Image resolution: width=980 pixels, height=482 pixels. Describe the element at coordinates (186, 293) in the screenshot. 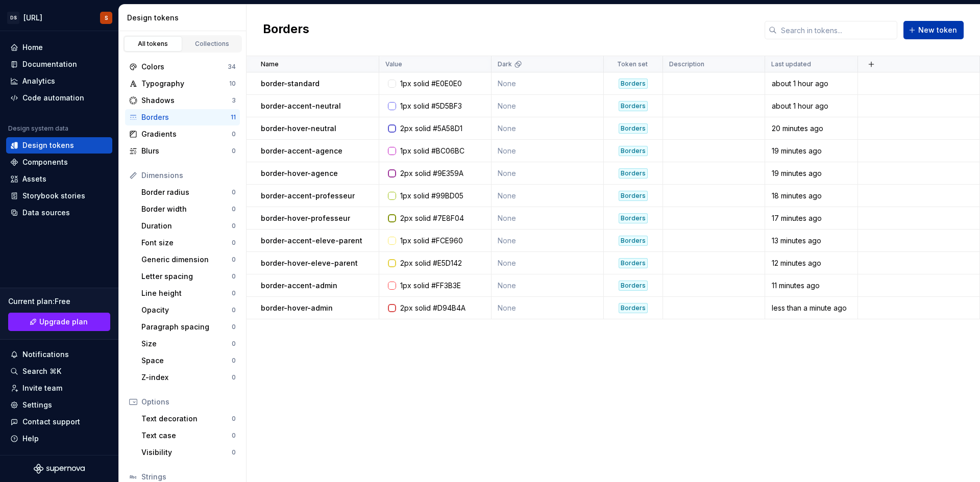

I see `div: Line height` at that location.